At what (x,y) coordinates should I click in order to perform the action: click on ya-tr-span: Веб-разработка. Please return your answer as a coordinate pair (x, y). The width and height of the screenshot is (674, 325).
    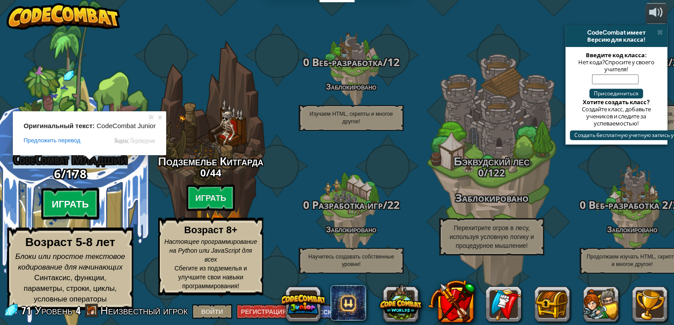
    Looking at the image, I should click on (347, 62).